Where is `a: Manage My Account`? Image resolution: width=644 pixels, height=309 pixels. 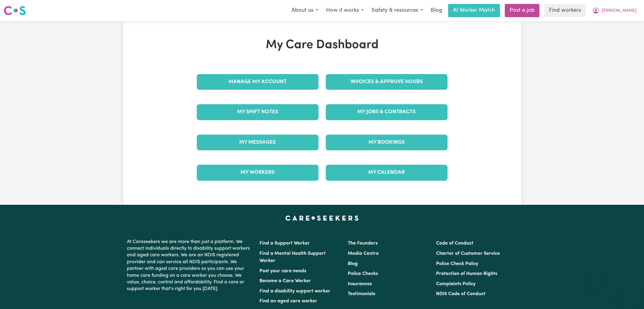 a: Manage My Account is located at coordinates (257, 82).